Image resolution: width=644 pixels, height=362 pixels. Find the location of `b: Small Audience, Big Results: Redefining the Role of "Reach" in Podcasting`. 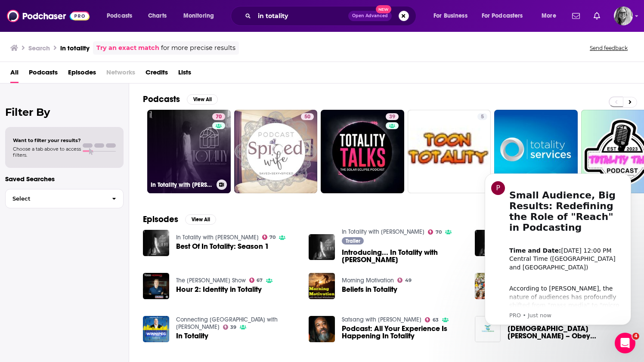

b: Small Audience, Big Results: Redefining the Role of "Reach" in Podcasting is located at coordinates (90, 46).